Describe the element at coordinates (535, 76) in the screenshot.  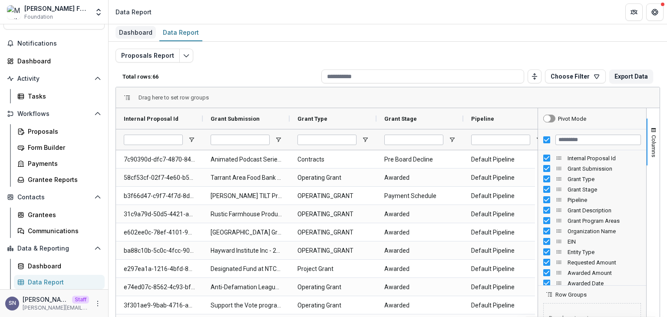
I see `button: Toggle auto height` at that location.